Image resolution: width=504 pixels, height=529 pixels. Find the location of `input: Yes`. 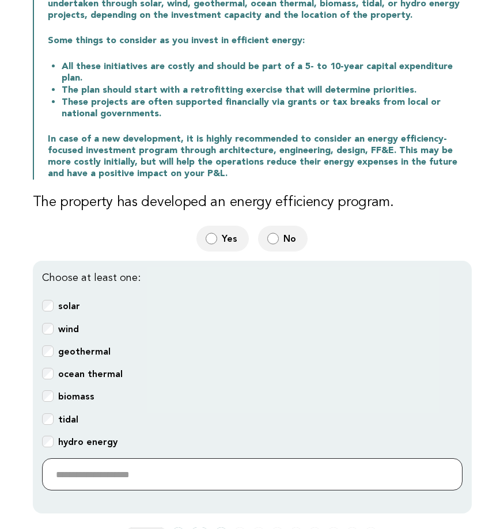

input: Yes is located at coordinates (211, 238).